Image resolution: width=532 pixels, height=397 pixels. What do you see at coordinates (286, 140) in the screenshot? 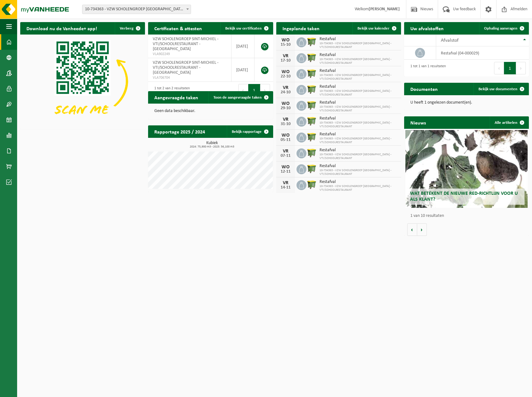
I see `div: 05-11` at bounding box center [286, 140].